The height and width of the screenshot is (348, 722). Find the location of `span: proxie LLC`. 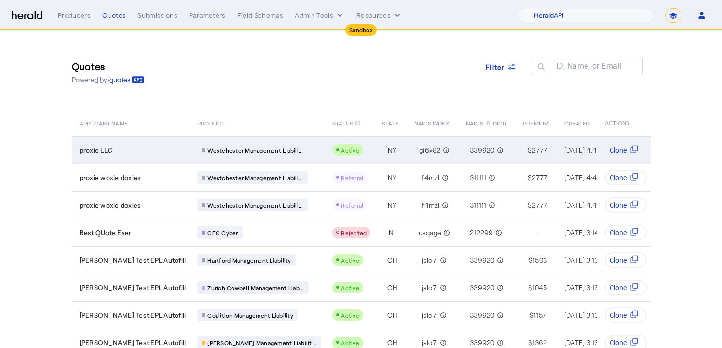

span: proxie LLC is located at coordinates (96, 150).